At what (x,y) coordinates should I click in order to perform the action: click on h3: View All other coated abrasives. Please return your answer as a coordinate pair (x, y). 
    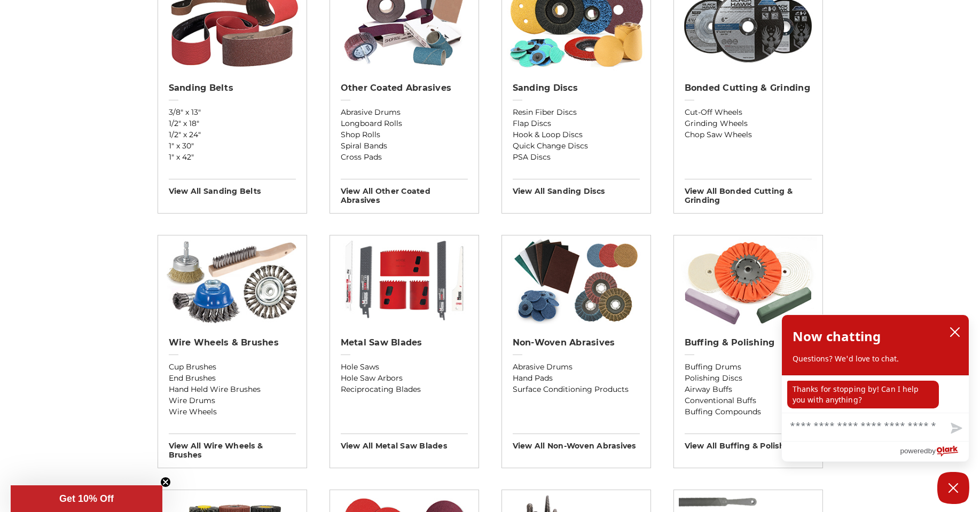
    Looking at the image, I should click on (404, 192).